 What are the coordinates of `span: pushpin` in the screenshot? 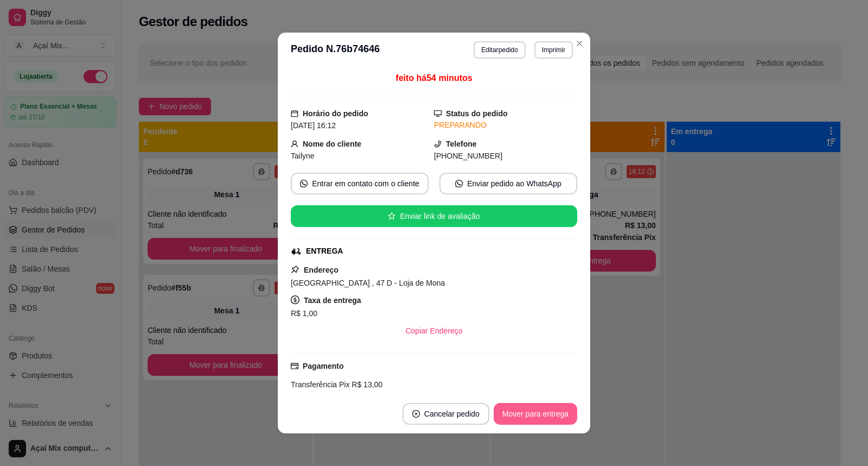 It's located at (295, 269).